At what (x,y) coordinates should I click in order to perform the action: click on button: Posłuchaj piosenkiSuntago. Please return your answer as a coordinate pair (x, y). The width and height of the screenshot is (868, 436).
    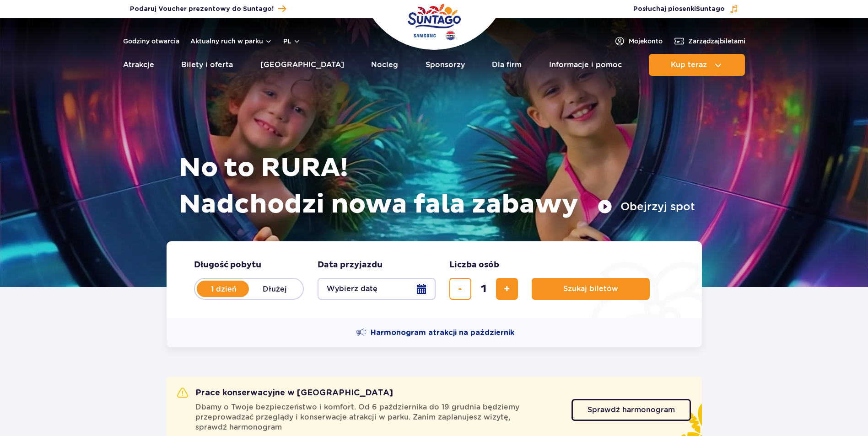
    Looking at the image, I should click on (686, 9).